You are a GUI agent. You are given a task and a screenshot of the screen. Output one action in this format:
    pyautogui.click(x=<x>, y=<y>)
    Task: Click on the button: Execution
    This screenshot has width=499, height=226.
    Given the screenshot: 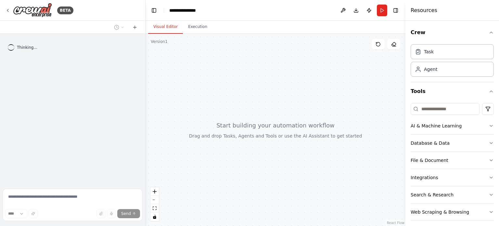 What is the action you would take?
    pyautogui.click(x=197, y=27)
    